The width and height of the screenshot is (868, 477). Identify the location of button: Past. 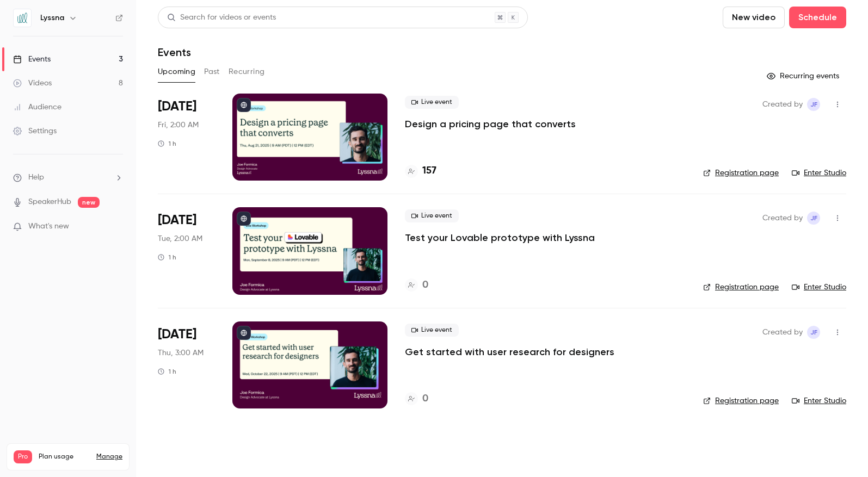
(211, 72).